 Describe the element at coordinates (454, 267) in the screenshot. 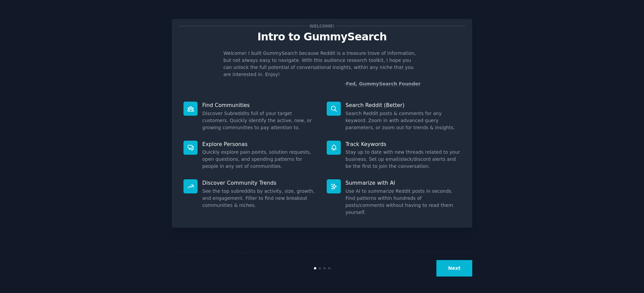

I see `button: Next` at that location.